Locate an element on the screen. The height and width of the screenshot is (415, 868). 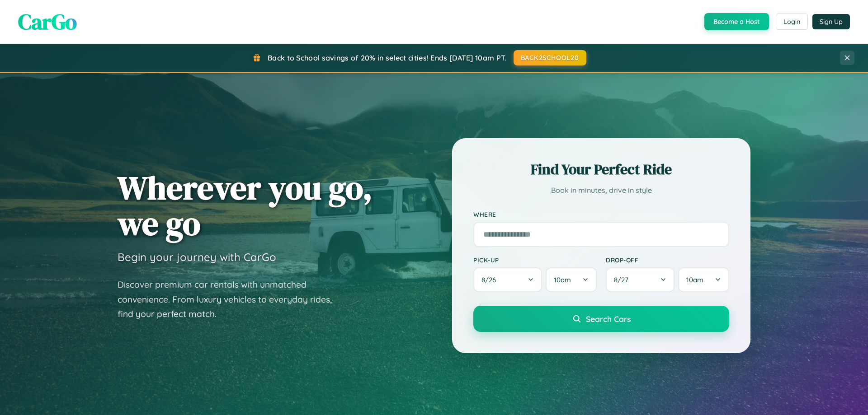
h2: Find Your Perfect Ride is located at coordinates (601, 169).